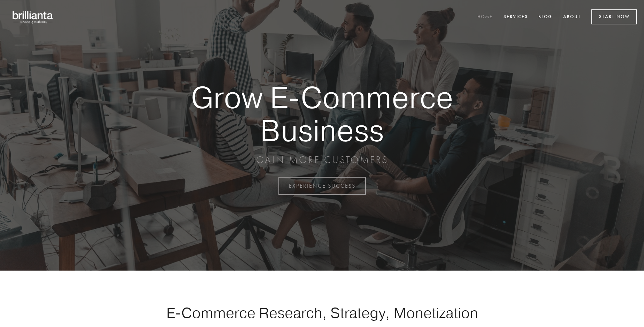 Image resolution: width=644 pixels, height=327 pixels. What do you see at coordinates (322, 160) in the screenshot?
I see `p: GAIN MORE CUSTOMERS` at bounding box center [322, 160].